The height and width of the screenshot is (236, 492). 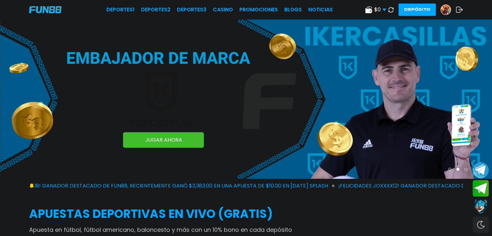 What do you see at coordinates (481, 207) in the screenshot?
I see `button: Contact customer service` at bounding box center [481, 207].